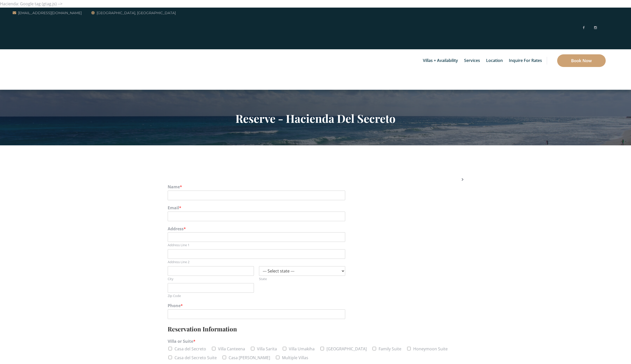 This screenshot has width=631, height=364. I want to click on h2: Reserve - Hacienda Del Secreto, so click(316, 118).